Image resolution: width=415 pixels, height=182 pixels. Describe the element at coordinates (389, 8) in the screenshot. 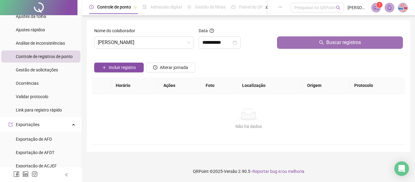

I see `span: bell` at that location.